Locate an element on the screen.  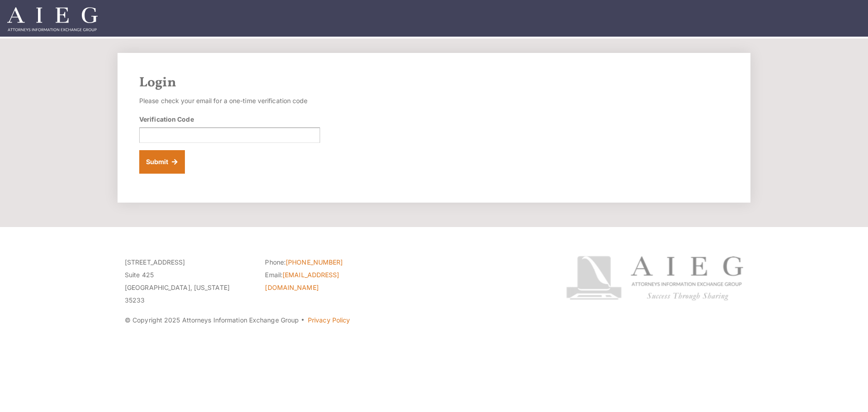
li: Email: is located at coordinates (328, 281).